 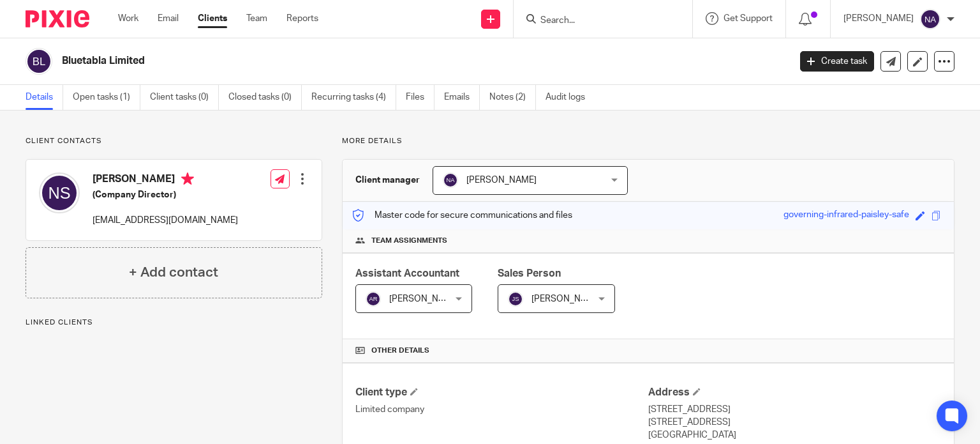 What do you see at coordinates (501, 392) in the screenshot?
I see `h4: Client type` at bounding box center [501, 392].